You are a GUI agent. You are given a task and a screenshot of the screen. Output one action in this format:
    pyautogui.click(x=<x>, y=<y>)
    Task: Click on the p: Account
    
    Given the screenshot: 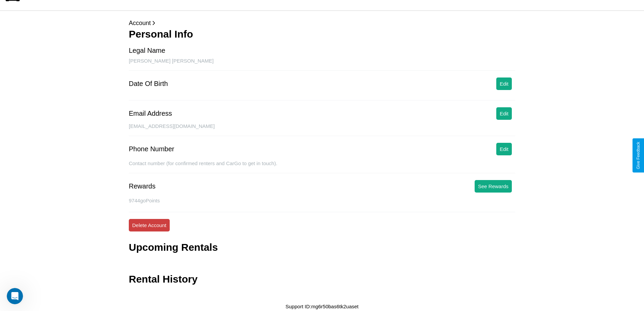 What is the action you would take?
    pyautogui.click(x=322, y=23)
    